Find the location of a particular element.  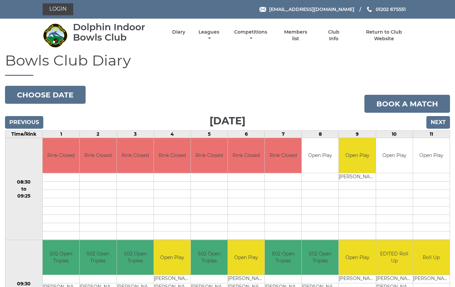

a: Competitions is located at coordinates (250, 35).